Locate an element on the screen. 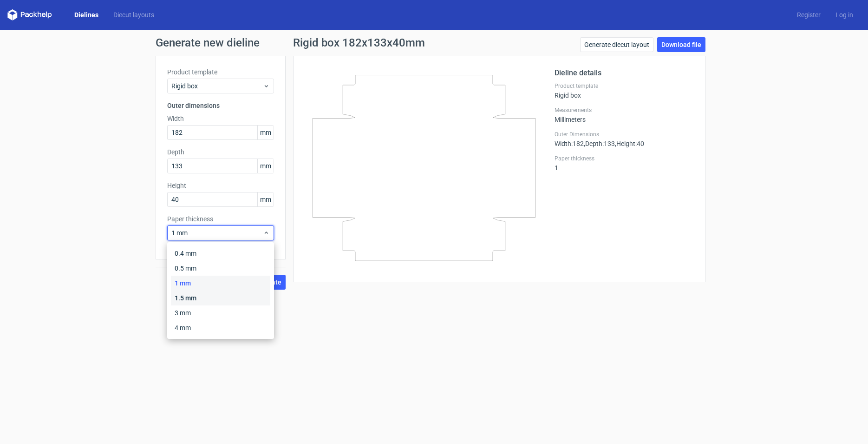 The height and width of the screenshot is (444, 868). h1: Rigid box 182x133x40mm is located at coordinates (359, 43).